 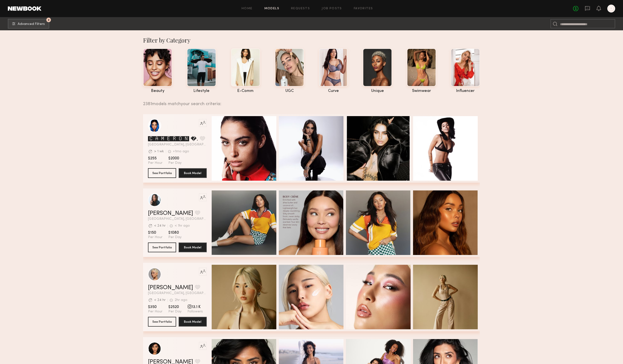 I want to click on div: UGC, so click(x=289, y=91).